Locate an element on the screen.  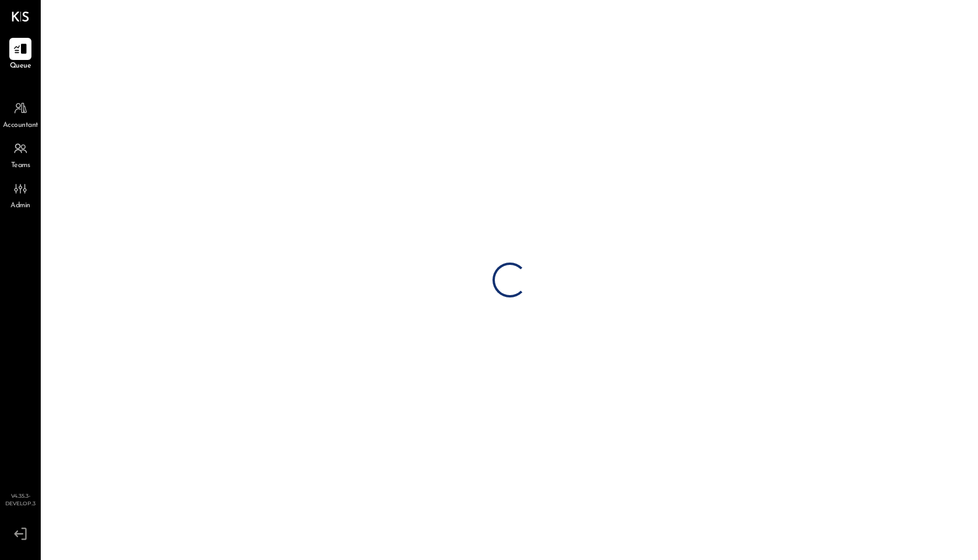
span: Admin is located at coordinates (20, 206).